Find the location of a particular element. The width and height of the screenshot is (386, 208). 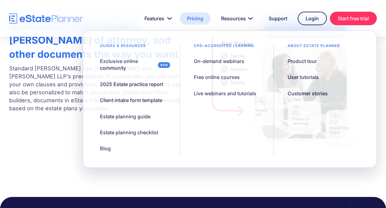

a: Customer stories is located at coordinates (307, 93).